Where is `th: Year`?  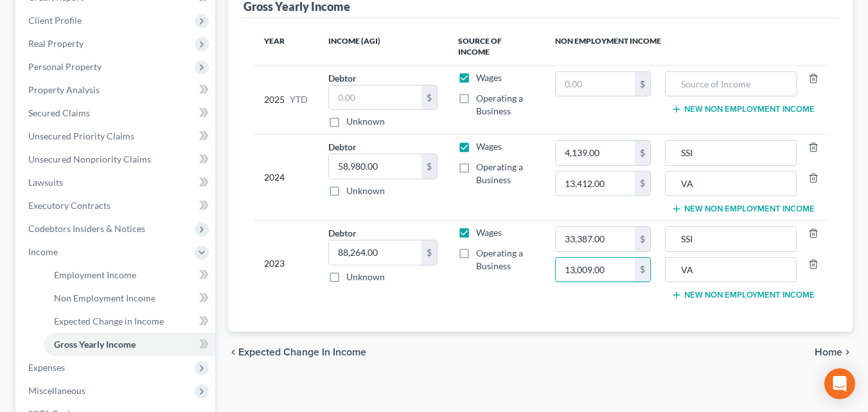 th: Year is located at coordinates (286, 47).